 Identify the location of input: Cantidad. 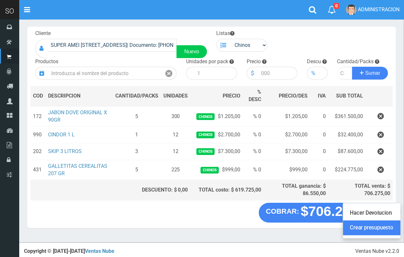
(345, 73).